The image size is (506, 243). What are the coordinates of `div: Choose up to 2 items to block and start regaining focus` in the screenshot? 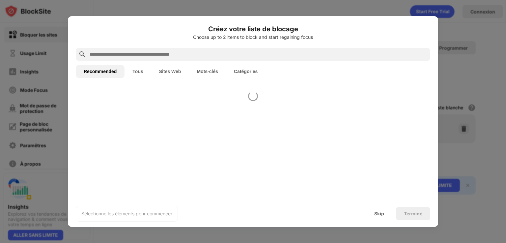 It's located at (253, 37).